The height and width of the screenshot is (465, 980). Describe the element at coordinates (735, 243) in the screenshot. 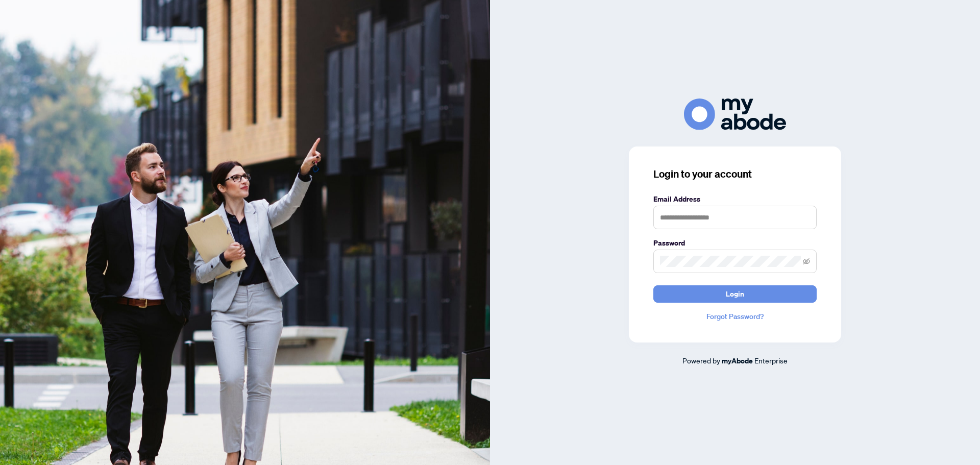

I see `label: Password` at that location.